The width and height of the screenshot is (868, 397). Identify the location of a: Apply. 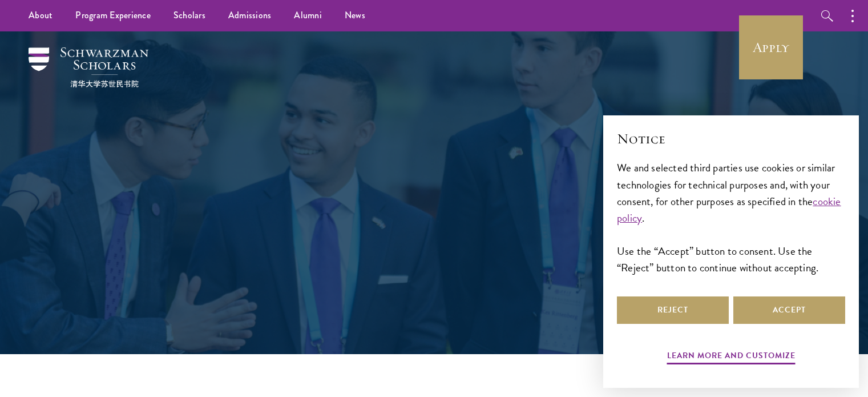
(771, 48).